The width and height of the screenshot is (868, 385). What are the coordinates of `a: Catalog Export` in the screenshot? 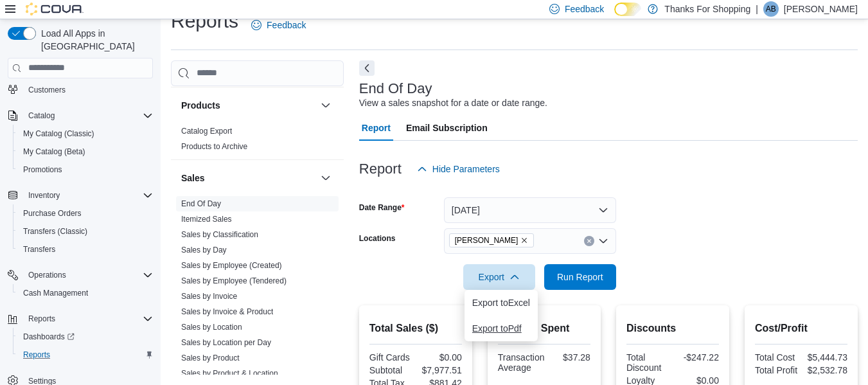 It's located at (207, 131).